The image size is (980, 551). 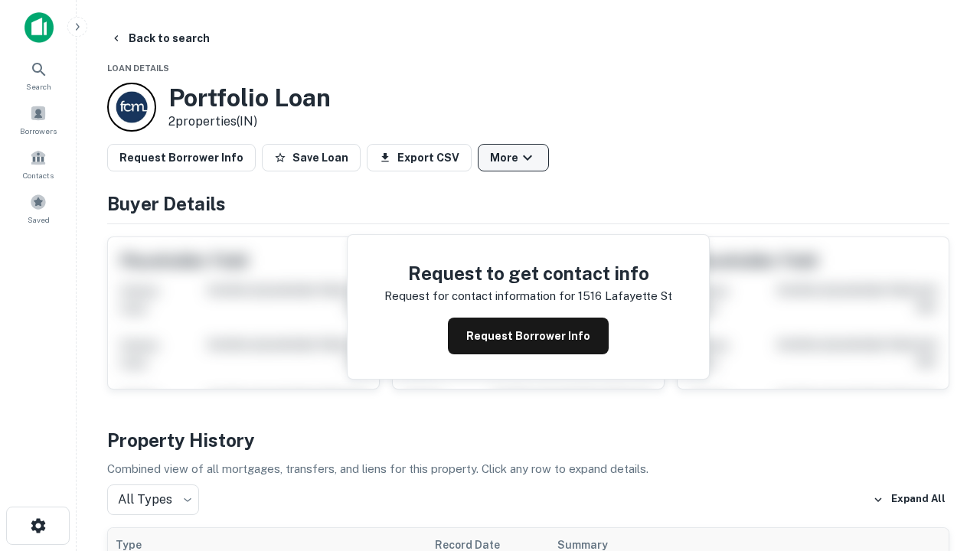 What do you see at coordinates (160, 39) in the screenshot?
I see `button: Back to search` at bounding box center [160, 39].